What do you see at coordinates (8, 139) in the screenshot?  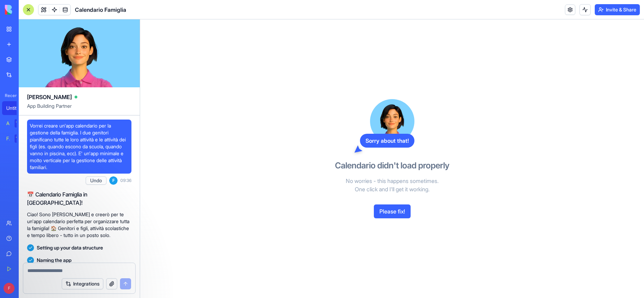 I see `div: Feedback Form` at bounding box center [8, 139].